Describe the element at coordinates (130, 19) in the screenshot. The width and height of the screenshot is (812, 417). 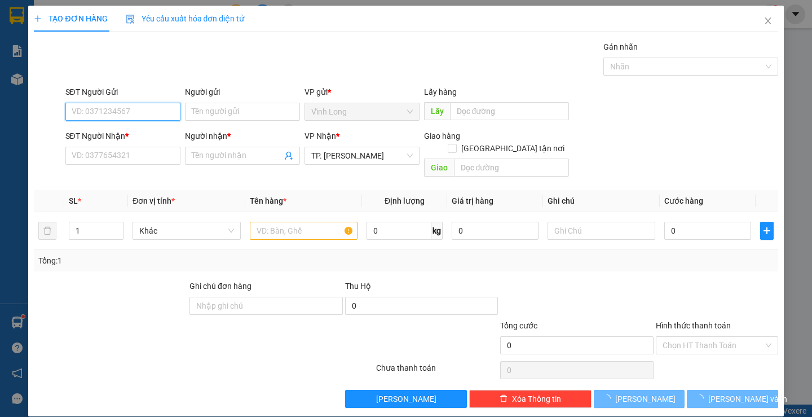
I see `img: icon` at that location.